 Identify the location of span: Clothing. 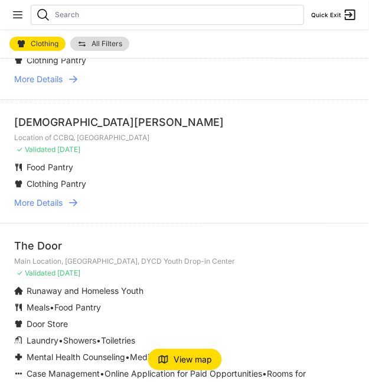
(44, 44).